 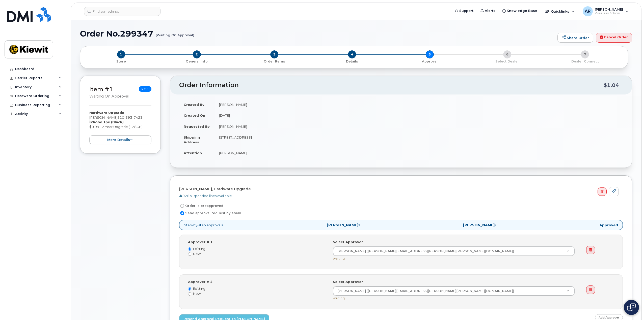 I want to click on span: 3, so click(x=274, y=55).